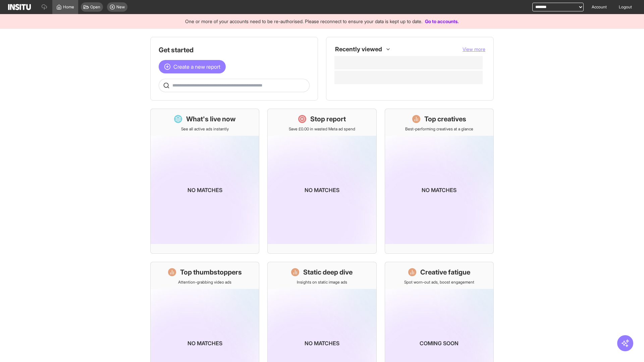 This screenshot has width=644, height=362. What do you see at coordinates (322, 282) in the screenshot?
I see `p: Insights on static image ads` at bounding box center [322, 282].